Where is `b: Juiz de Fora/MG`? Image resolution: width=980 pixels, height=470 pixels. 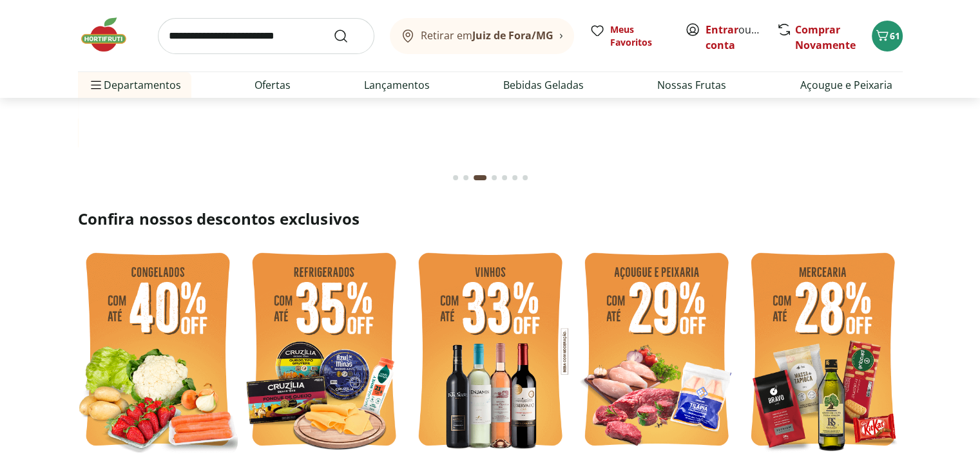
b: Juiz de Fora/MG is located at coordinates (513, 35).